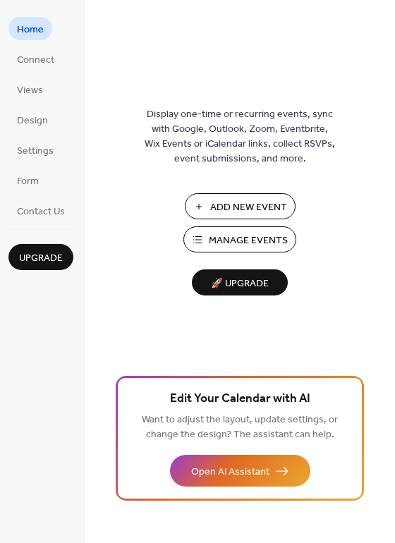  I want to click on span: Settings, so click(35, 151).